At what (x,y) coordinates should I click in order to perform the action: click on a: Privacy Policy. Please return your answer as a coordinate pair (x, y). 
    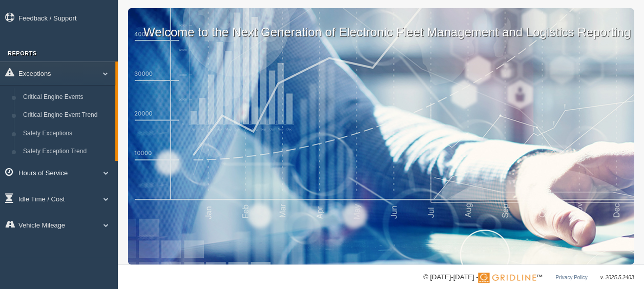
    Looking at the image, I should click on (571, 277).